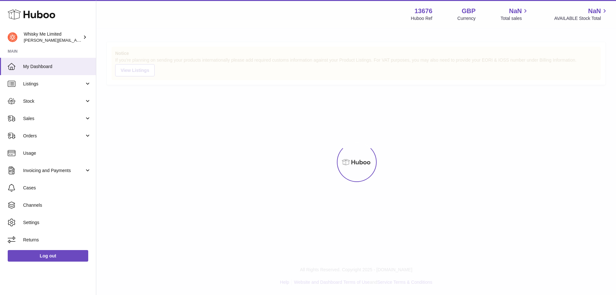 The height and width of the screenshot is (295, 616). I want to click on span: Listings, so click(54, 84).